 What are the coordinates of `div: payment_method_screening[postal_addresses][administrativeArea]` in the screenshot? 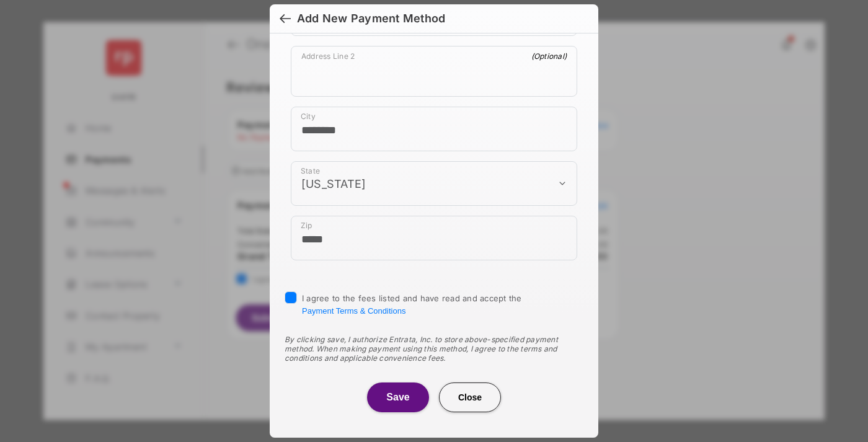 It's located at (434, 183).